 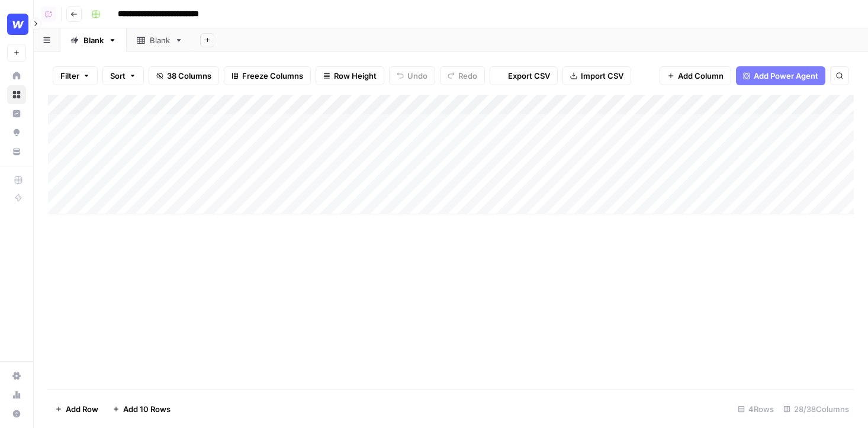 What do you see at coordinates (16, 152) in the screenshot?
I see `a: Your Data` at bounding box center [16, 152].